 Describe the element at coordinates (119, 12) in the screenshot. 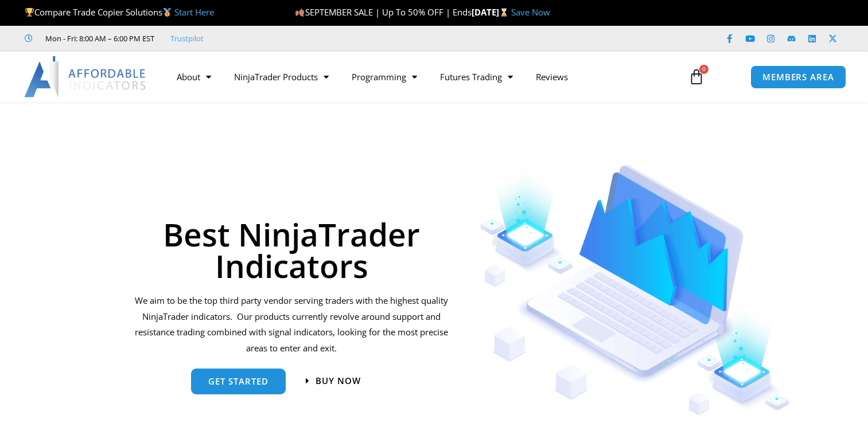

I see `span: Compare Trade Copier Solutions` at that location.